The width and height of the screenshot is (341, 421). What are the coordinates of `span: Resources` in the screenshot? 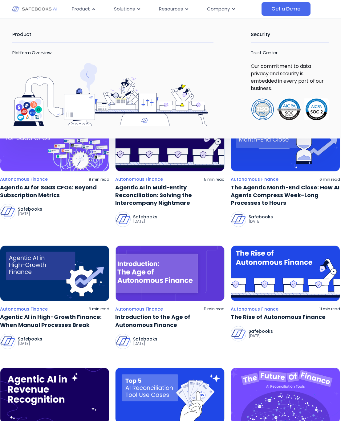 It's located at (171, 9).